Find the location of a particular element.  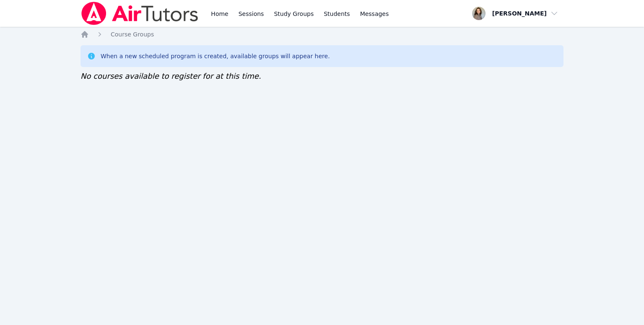

a: Course Groups is located at coordinates (132, 35).